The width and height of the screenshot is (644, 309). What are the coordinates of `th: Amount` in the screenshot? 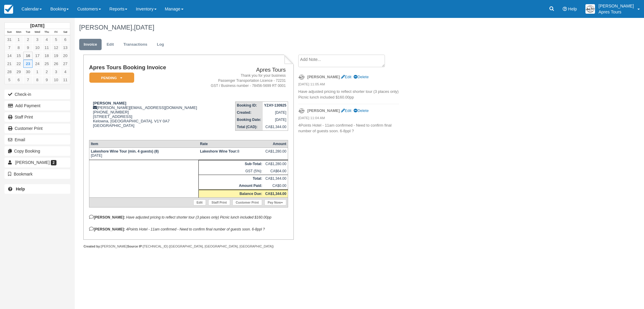 It's located at (276, 144).